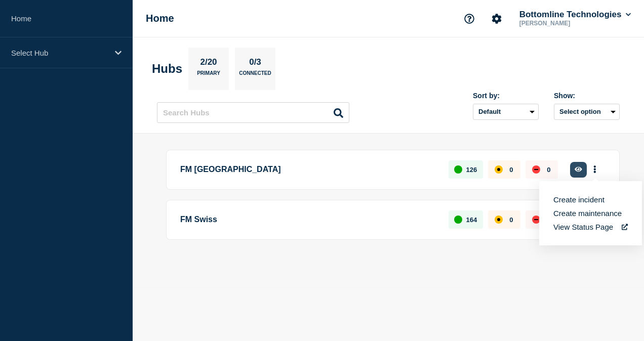 This screenshot has width=644, height=341. Describe the element at coordinates (595, 170) in the screenshot. I see `button: More actions` at that location.